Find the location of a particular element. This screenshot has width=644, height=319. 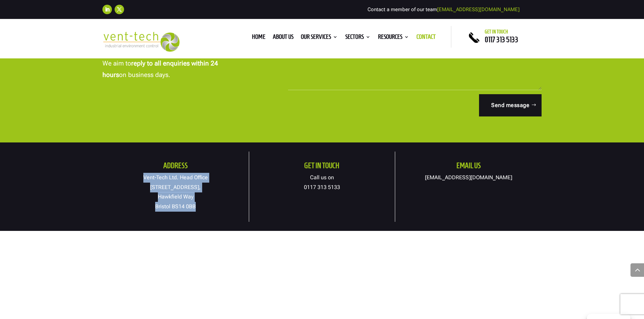

p: Call us on is located at coordinates (322, 183).